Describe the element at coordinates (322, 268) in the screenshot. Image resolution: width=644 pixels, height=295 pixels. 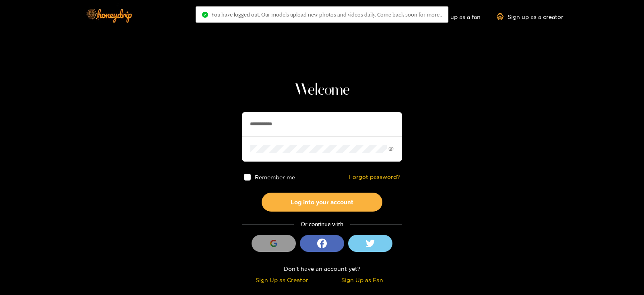
I see `div: Don't have an account yet?` at that location.